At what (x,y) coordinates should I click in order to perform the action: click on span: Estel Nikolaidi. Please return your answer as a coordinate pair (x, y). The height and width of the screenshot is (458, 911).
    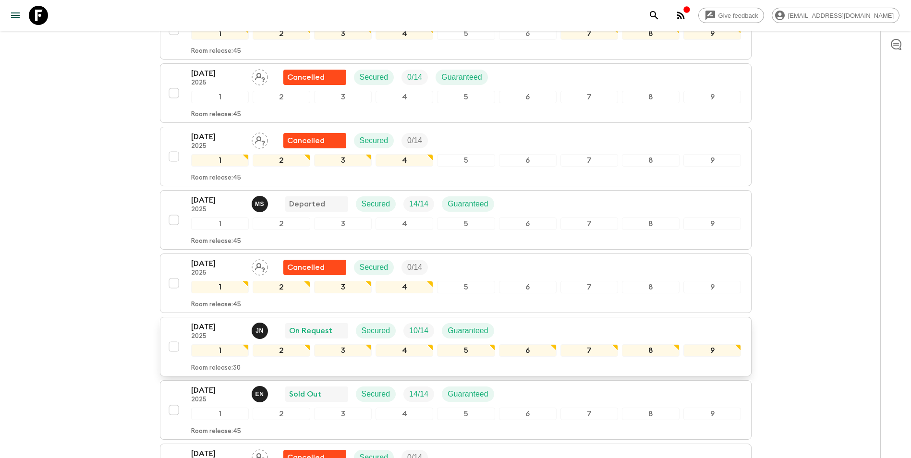
    Looking at the image, I should click on (261, 393).